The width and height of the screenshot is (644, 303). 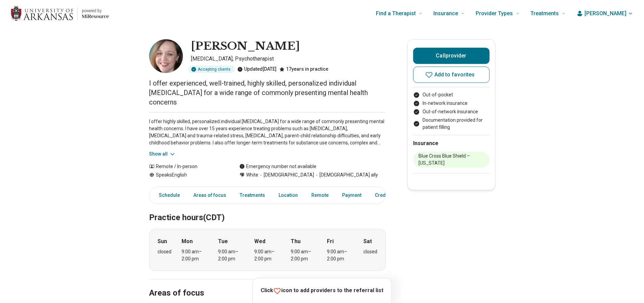 I want to click on strong: Tue, so click(x=223, y=242).